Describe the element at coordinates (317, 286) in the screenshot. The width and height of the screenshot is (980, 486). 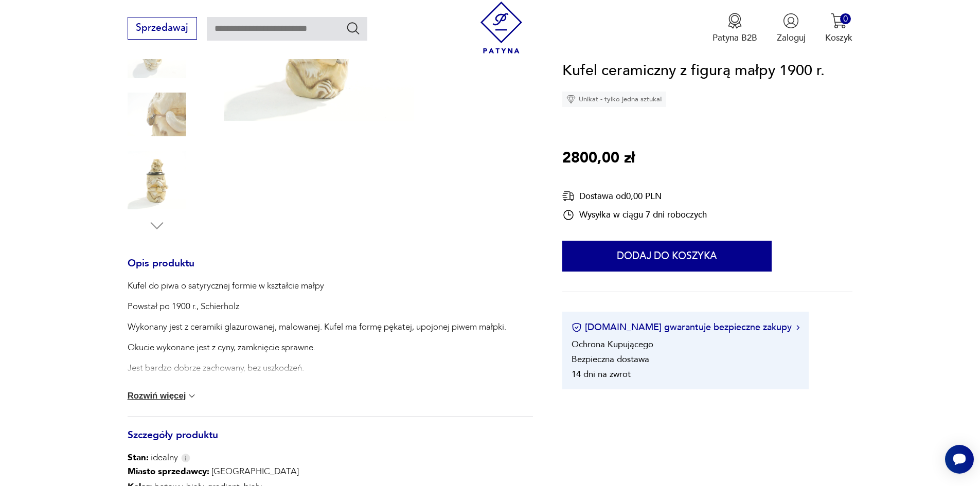
I see `p: Kufel do piwa o satyrycznej formie w kształcie małpy` at that location.